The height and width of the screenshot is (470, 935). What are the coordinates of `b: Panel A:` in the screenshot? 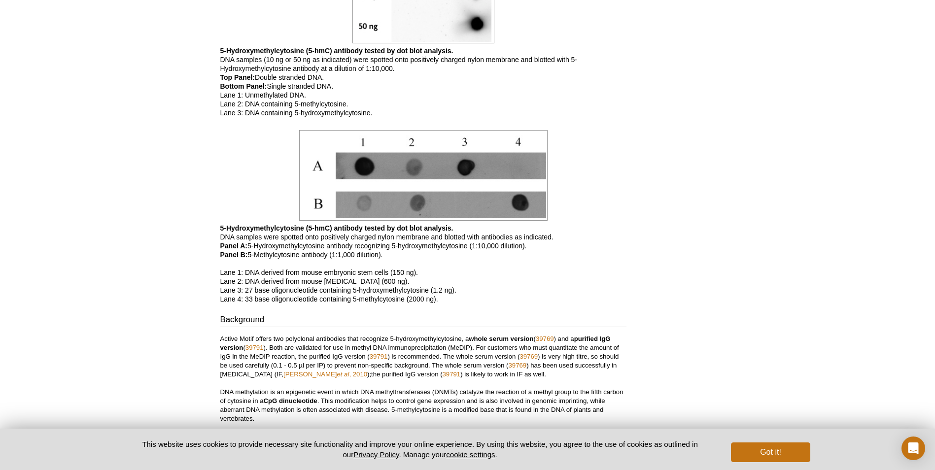 It's located at (234, 246).